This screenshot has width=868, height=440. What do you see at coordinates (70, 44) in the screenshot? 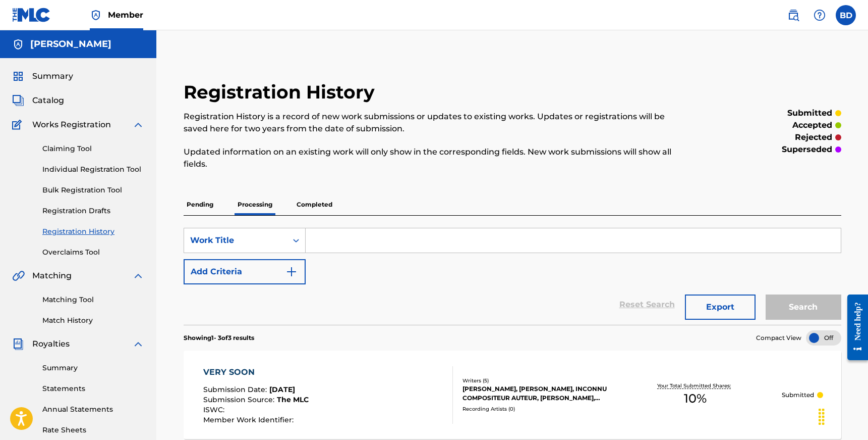
I see `h5: Mike Pensado` at bounding box center [70, 44].